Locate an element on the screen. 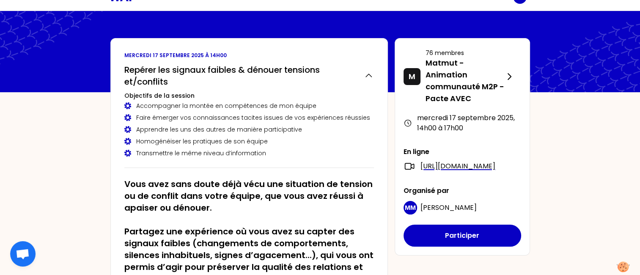 Image resolution: width=640 pixels, height=275 pixels. div: Faire émerger vos connaissances tacites issues de vos expériences réussies is located at coordinates (249, 118).